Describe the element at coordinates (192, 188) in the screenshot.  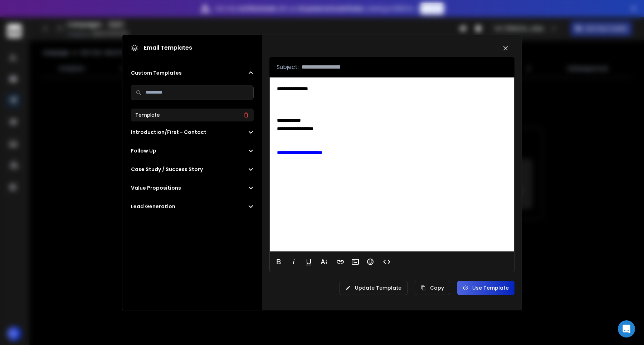
I see `button: Value Propositions` at that location.